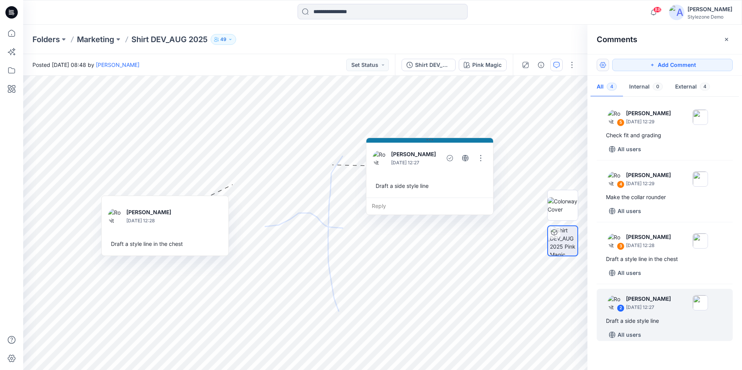 The image size is (742, 370). What do you see at coordinates (677, 12) in the screenshot?
I see `img: avatar` at bounding box center [677, 12].